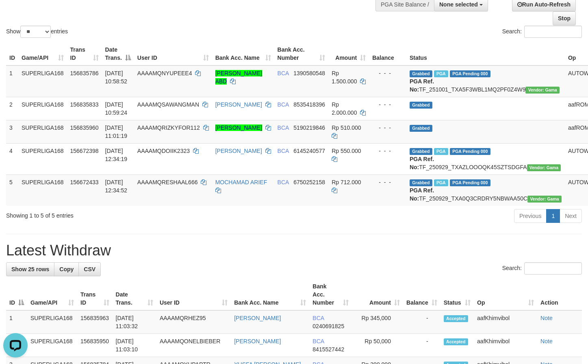  What do you see at coordinates (486, 54) in the screenshot?
I see `th: Status` at bounding box center [486, 54].